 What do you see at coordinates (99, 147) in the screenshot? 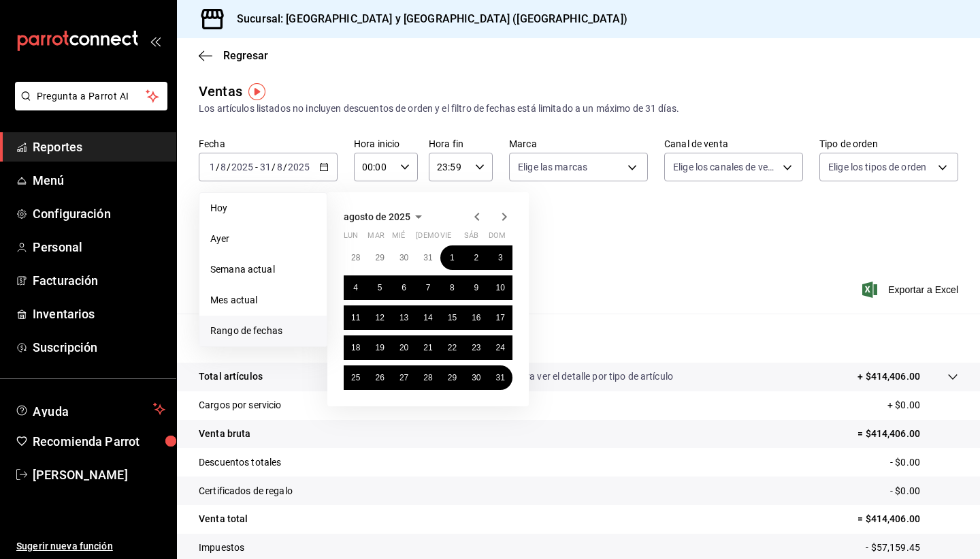
I see `span: Reportes` at bounding box center [99, 147].